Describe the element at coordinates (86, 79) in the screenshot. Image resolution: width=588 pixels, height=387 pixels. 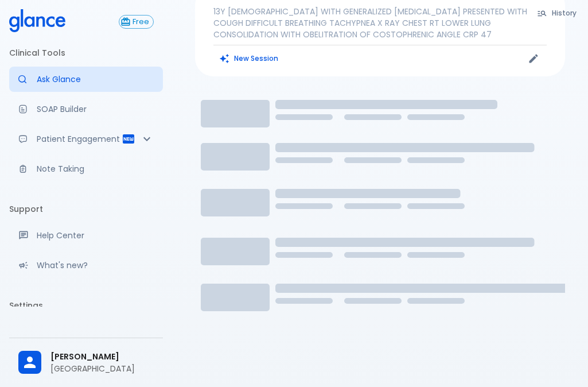
I see `a: Moramiz: Find ICD10AM codes instantly` at that location.